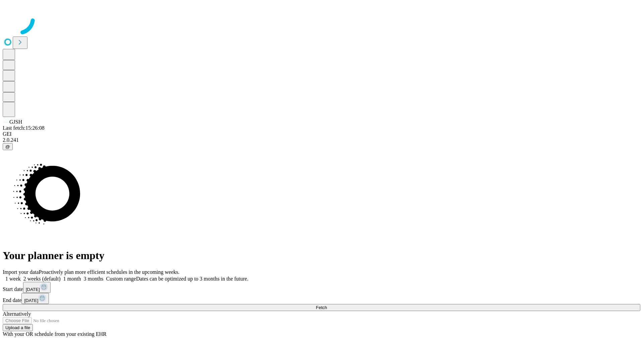 This screenshot has width=643, height=362. Describe the element at coordinates (109, 272) in the screenshot. I see `span: Proactively plan more efficient schedules in the upcoming weeks.` at that location.